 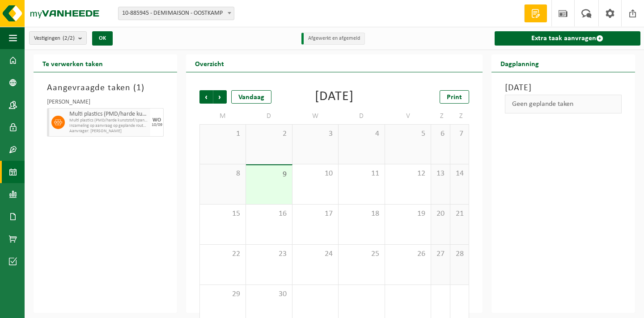 I want to click on h3: Aangevraagde taken ( ), so click(x=105, y=88).